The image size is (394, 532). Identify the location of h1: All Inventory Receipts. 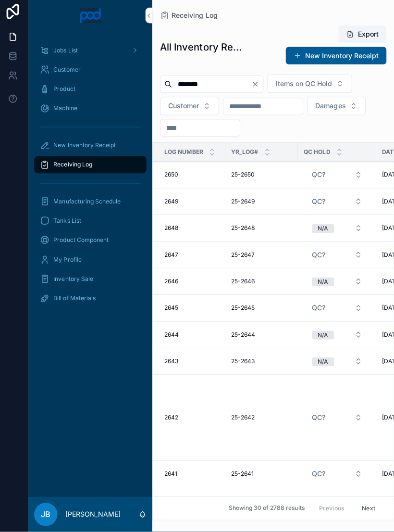
(205, 51).